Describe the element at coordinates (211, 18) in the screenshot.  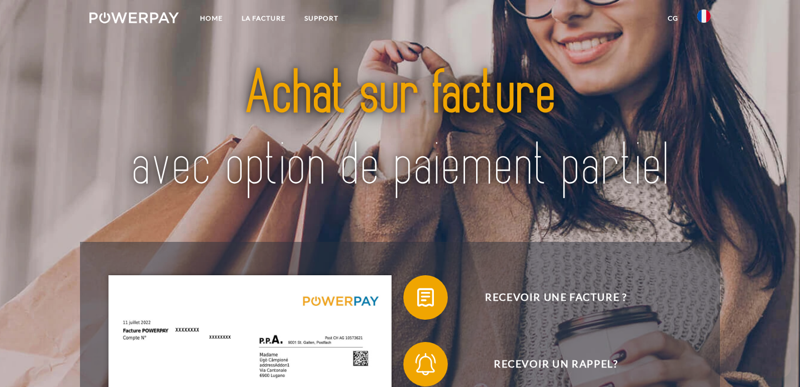
I see `a: Home` at that location.